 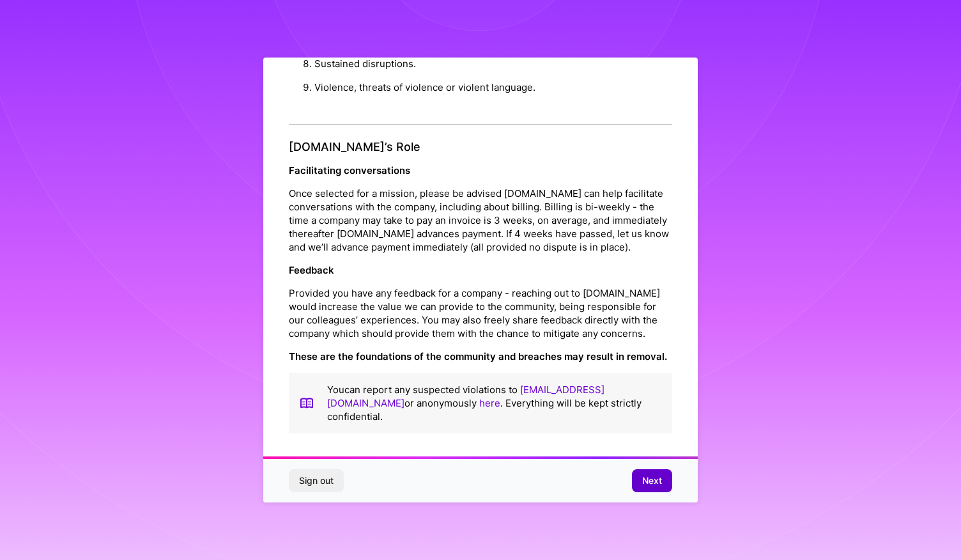 I want to click on button: Next, so click(x=652, y=481).